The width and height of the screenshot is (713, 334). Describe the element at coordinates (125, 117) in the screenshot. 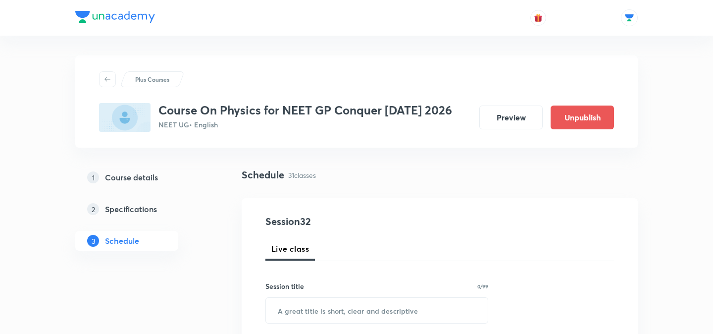

I see `img: 637F5D63-65EE-413F-9745-266E77965093_plus.png` at that location.